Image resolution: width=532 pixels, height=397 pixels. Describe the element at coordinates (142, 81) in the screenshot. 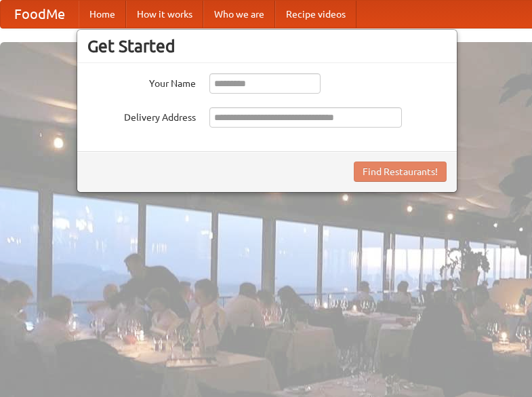

I see `label: Your Name` at that location.